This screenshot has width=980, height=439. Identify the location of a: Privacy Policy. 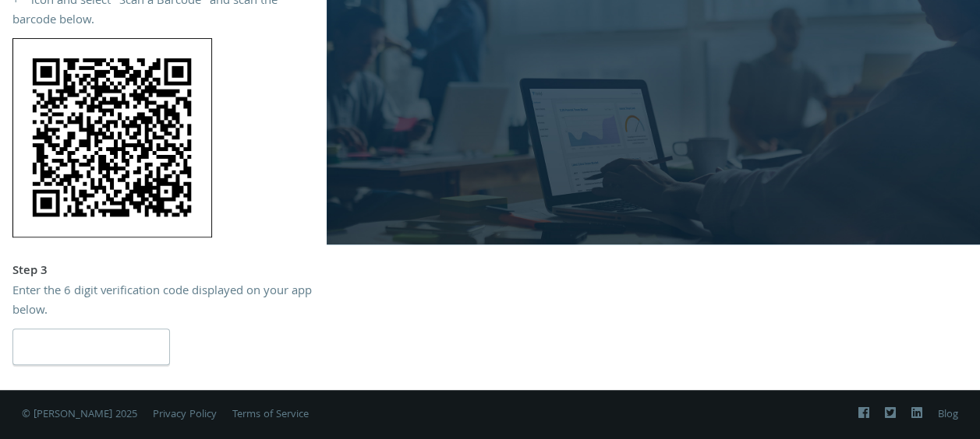
(185, 415).